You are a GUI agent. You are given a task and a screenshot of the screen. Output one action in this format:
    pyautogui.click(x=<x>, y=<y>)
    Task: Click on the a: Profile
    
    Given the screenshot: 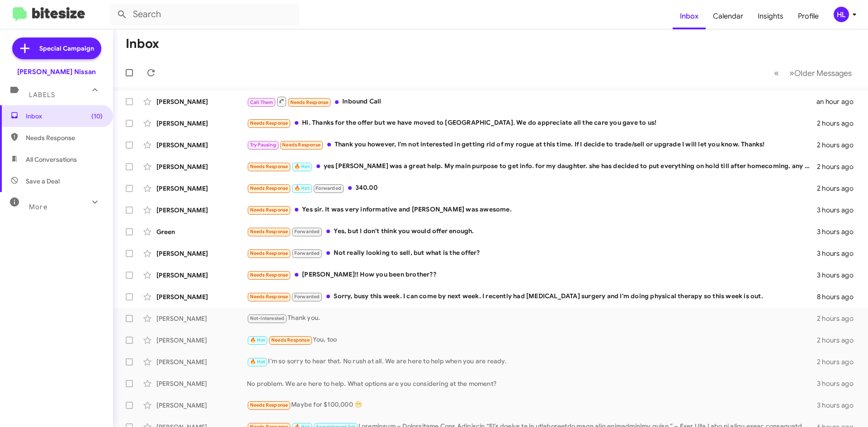 What is the action you would take?
    pyautogui.click(x=809, y=16)
    